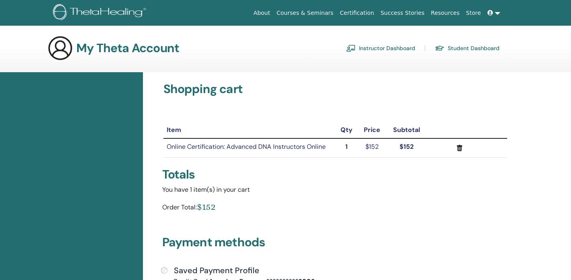 Image resolution: width=571 pixels, height=280 pixels. What do you see at coordinates (180, 209) in the screenshot?
I see `div: Order Total:` at bounding box center [180, 209].